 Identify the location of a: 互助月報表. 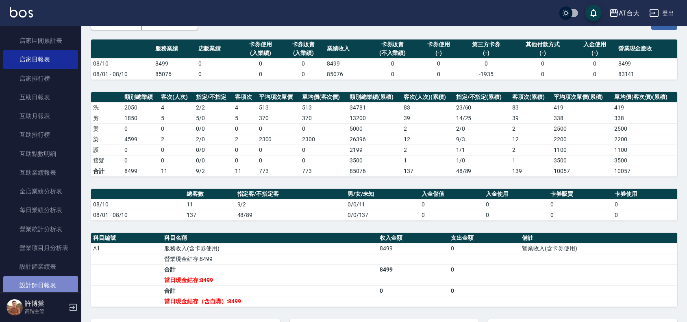
(41, 116).